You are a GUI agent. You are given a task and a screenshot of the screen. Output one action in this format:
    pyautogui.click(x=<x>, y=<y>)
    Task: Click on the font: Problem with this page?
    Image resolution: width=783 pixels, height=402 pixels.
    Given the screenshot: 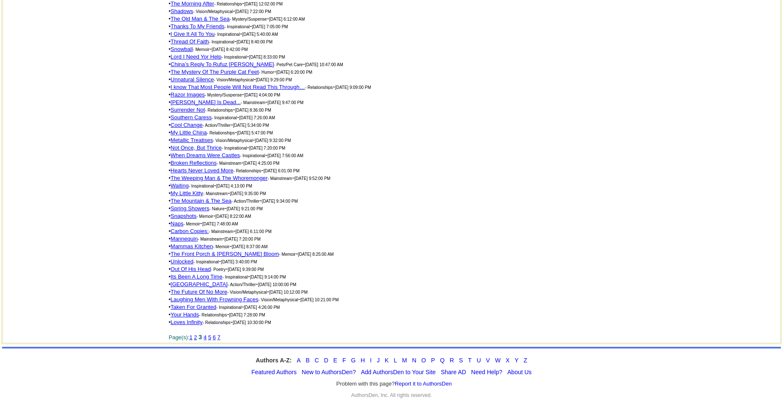 What is the action you would take?
    pyautogui.click(x=394, y=384)
    